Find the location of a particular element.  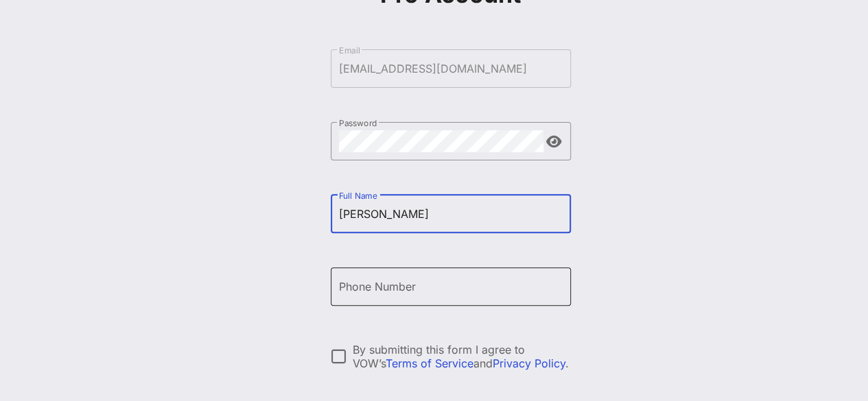

label: Full Name is located at coordinates (358, 196).